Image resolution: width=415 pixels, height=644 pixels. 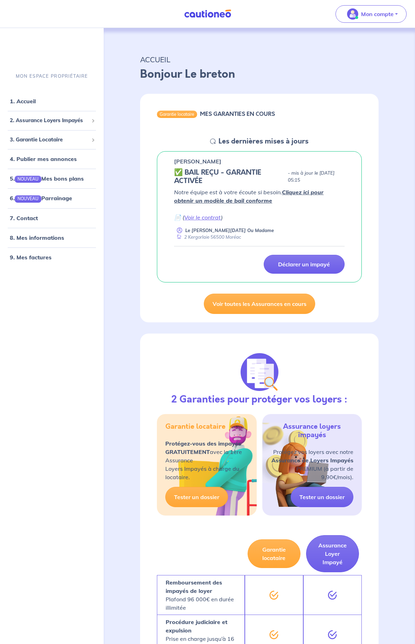 What do you see at coordinates (312, 464) in the screenshot?
I see `p: Protégez vos loyers avec notre PREMIUM (à partir de 9,90€/mois).` at bounding box center [312, 464].